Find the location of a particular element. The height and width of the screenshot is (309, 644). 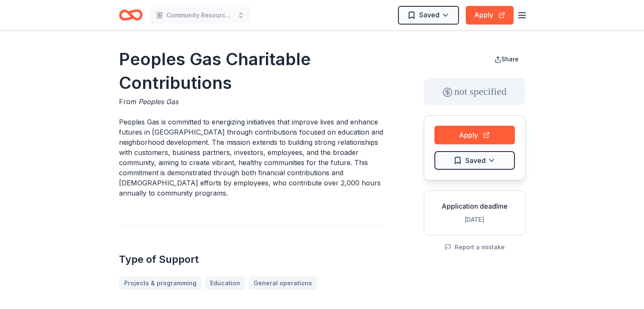

button: Share is located at coordinates (506, 59).